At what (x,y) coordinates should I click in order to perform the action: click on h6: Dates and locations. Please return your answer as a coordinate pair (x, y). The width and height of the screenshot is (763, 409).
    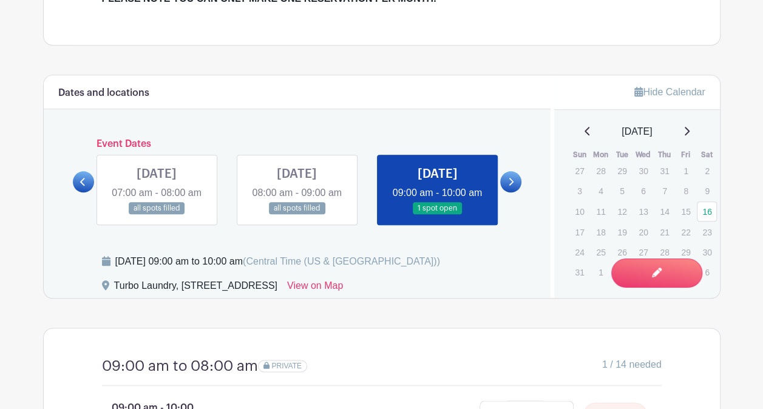
    Looking at the image, I should click on (104, 93).